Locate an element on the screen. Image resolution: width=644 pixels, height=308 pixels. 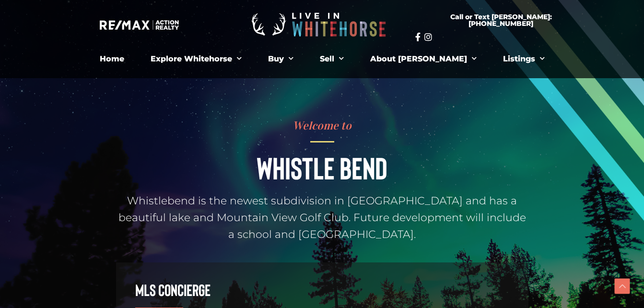
a: Home is located at coordinates (112, 59).